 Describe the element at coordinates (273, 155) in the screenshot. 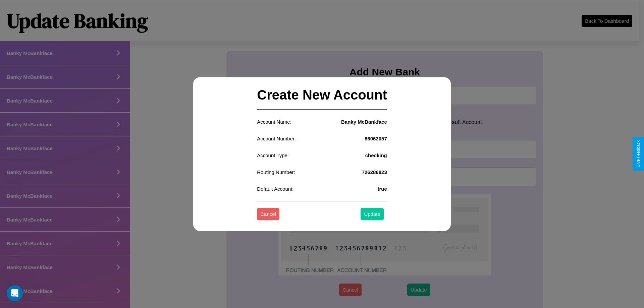

I see `p: Account Type:` at that location.